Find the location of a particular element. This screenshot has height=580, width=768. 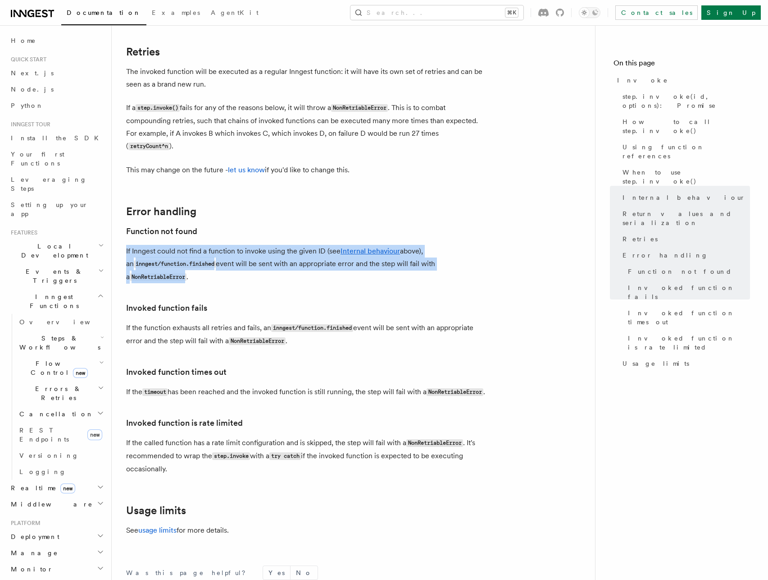

span: Invoke is located at coordinates (643, 80).